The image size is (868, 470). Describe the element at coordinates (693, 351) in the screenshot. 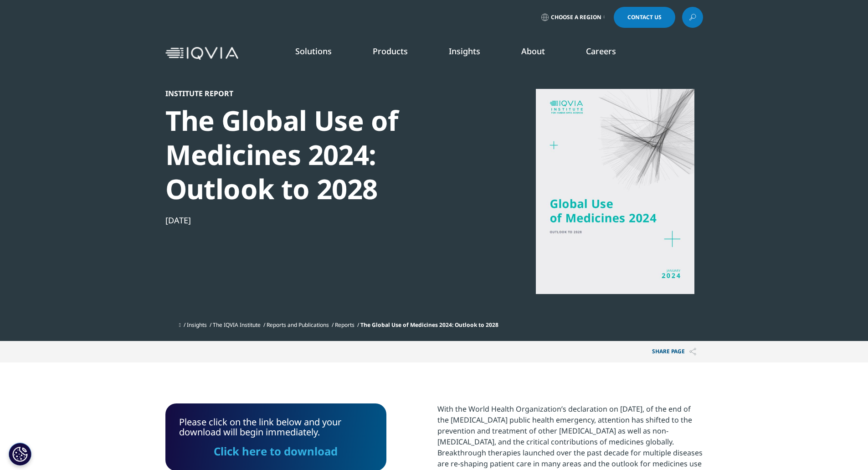

I see `img: Share PAGE` at that location.